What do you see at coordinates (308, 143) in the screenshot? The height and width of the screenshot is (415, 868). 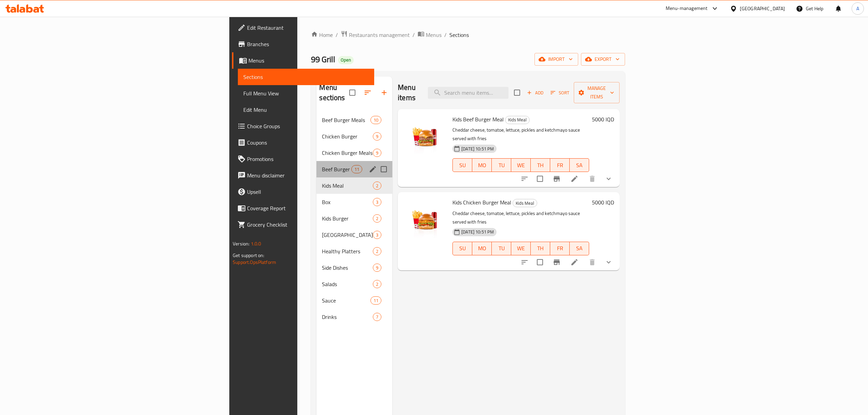 I see `span: Coupons` at bounding box center [308, 143].